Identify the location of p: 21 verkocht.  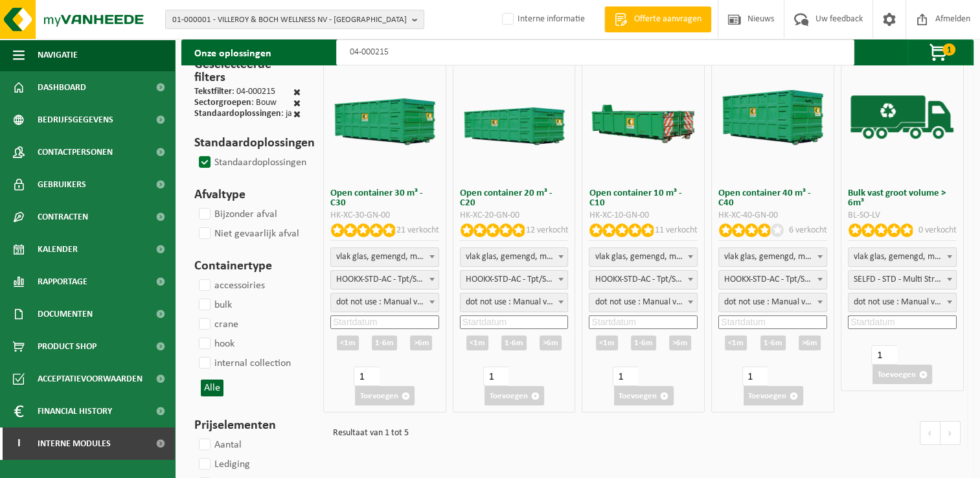
(418, 230).